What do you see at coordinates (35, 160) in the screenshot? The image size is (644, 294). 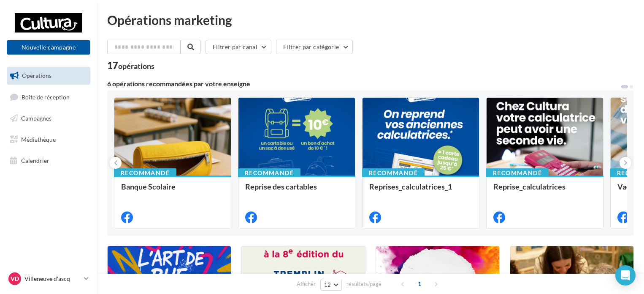 I see `span: Calendrier` at bounding box center [35, 160].